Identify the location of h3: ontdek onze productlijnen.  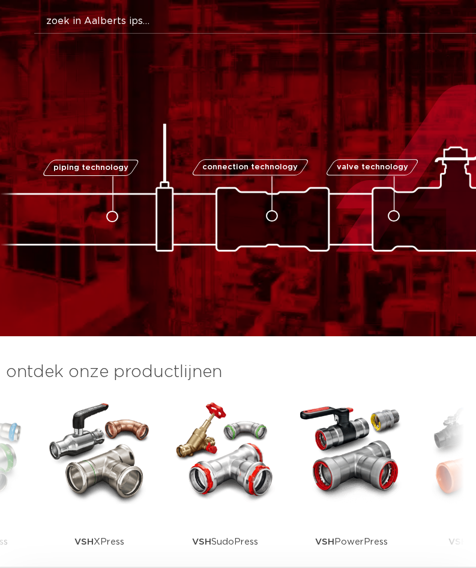
(226, 372).